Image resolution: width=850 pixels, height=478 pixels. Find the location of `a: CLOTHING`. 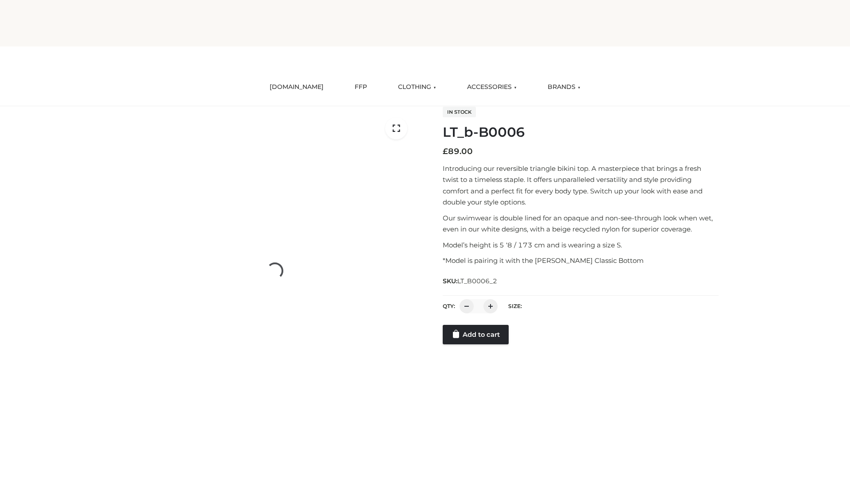

a: CLOTHING is located at coordinates (417, 87).